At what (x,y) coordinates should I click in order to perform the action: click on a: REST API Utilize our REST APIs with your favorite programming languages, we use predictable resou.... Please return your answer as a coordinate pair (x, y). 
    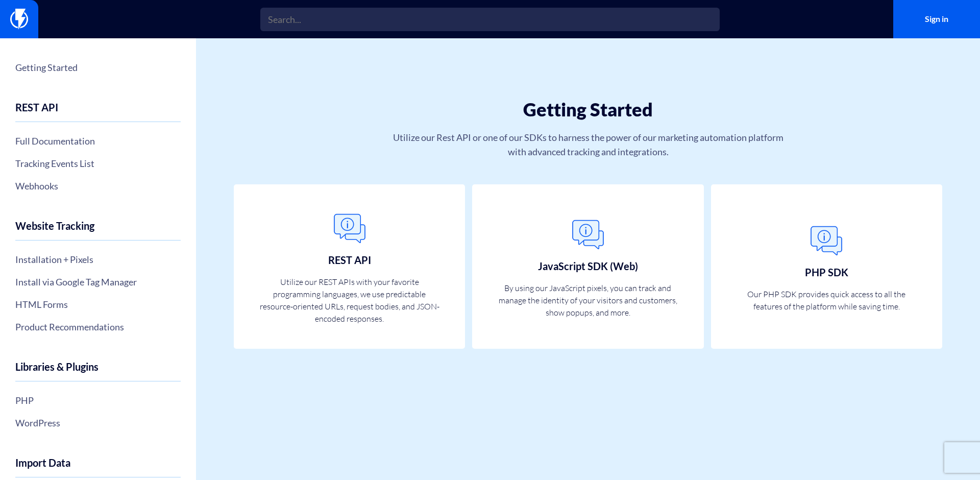
    Looking at the image, I should click on (349, 267).